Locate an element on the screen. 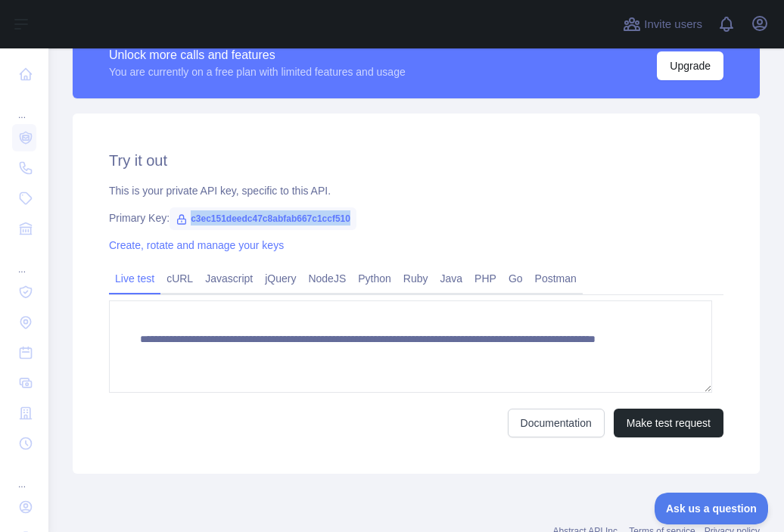  a: Postman is located at coordinates (555, 278).